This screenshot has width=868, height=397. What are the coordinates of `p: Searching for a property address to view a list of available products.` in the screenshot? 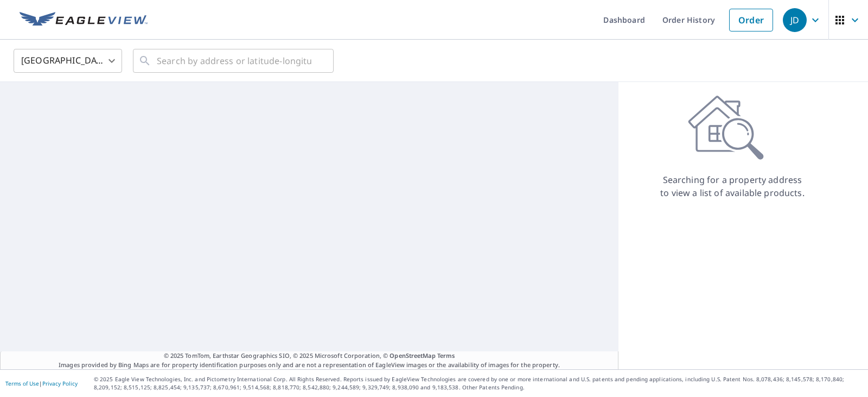 It's located at (732, 186).